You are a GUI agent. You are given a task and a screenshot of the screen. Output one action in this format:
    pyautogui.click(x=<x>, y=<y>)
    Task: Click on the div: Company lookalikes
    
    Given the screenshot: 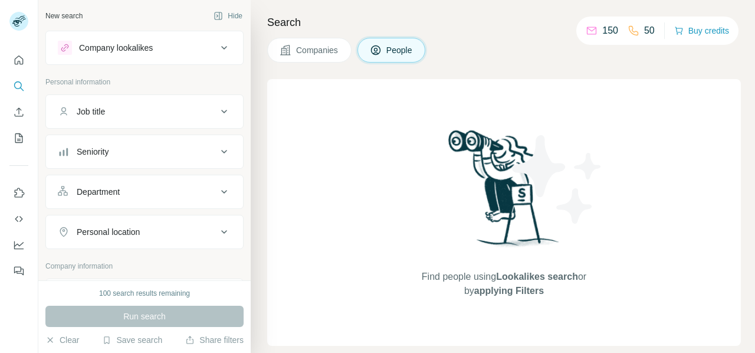 What is the action you would take?
    pyautogui.click(x=116, y=48)
    